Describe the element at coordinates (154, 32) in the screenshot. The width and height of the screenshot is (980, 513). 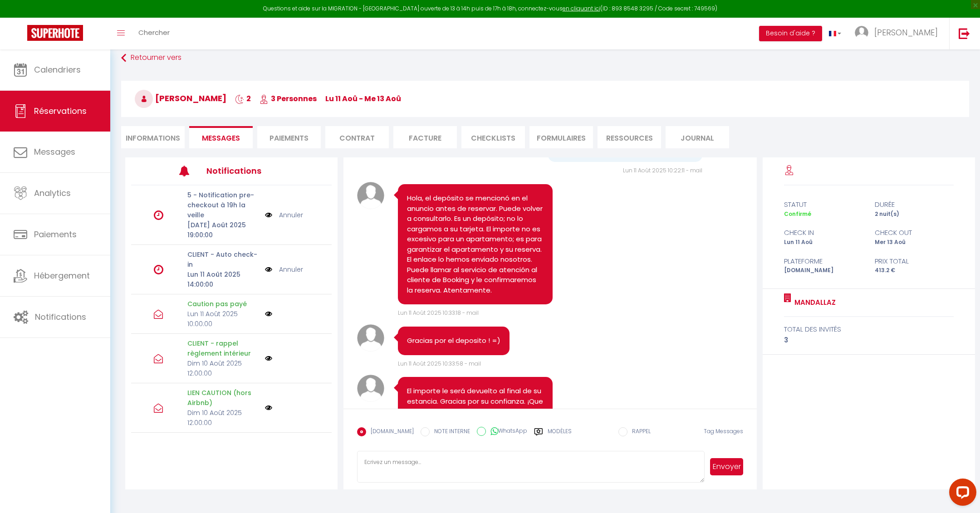
I see `span: Chercher` at that location.